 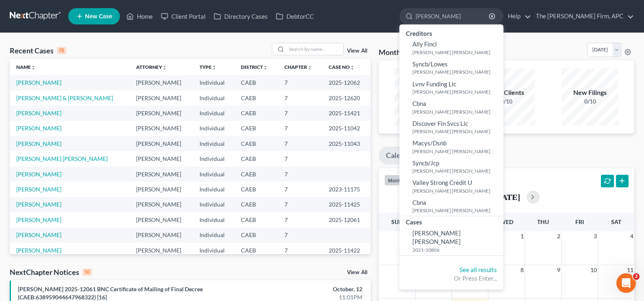 I want to click on a: Districtunfold_more, so click(x=254, y=67).